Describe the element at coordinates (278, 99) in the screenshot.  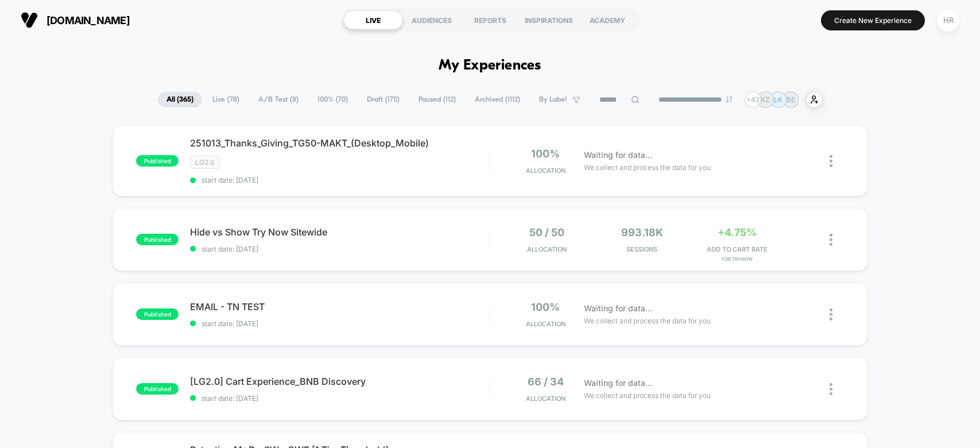
I see `span: A/B Test ( 8 )` at that location.